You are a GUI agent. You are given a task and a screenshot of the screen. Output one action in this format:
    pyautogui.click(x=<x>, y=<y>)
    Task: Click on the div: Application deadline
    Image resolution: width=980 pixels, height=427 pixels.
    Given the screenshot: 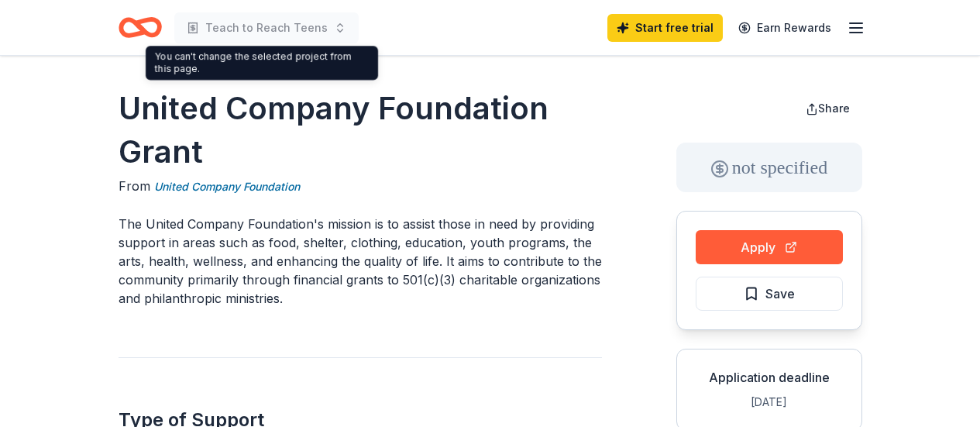 What is the action you would take?
    pyautogui.click(x=769, y=377)
    